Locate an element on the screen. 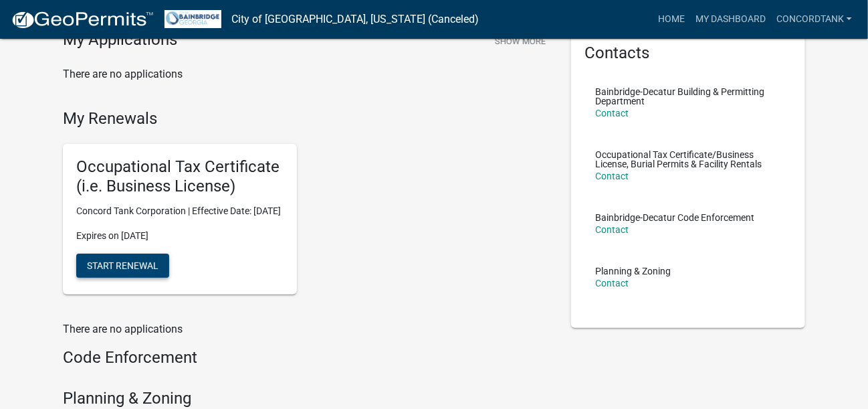 The width and height of the screenshot is (868, 409). h5: Contacts is located at coordinates (688, 53).